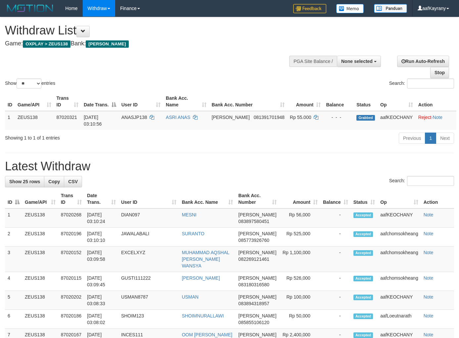 The height and width of the screenshot is (338, 459). I want to click on a: CSV, so click(73, 181).